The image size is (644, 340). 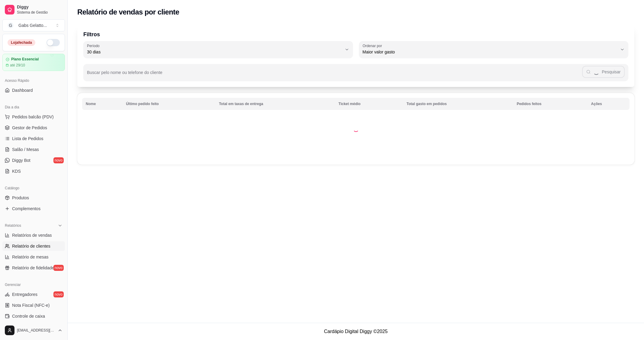 What do you see at coordinates (30, 128) in the screenshot?
I see `span: Gestor de Pedidos` at bounding box center [30, 128].